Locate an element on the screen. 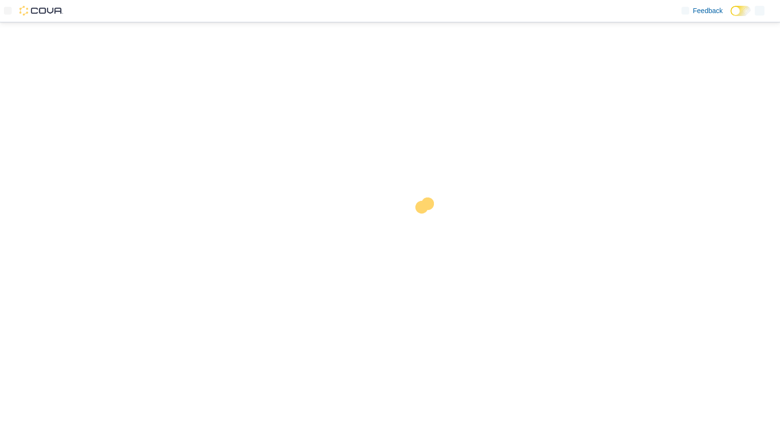  span: Feedback is located at coordinates (707, 11).